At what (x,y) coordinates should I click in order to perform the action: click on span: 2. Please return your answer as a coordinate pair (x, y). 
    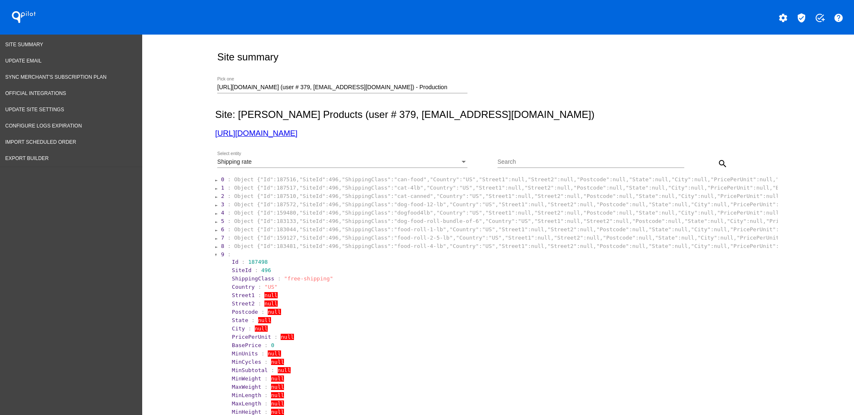
    Looking at the image, I should click on (223, 196).